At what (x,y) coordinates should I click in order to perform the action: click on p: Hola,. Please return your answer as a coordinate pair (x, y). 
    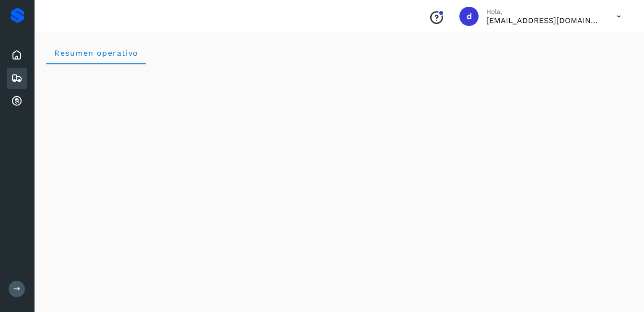
    Looking at the image, I should click on (544, 12).